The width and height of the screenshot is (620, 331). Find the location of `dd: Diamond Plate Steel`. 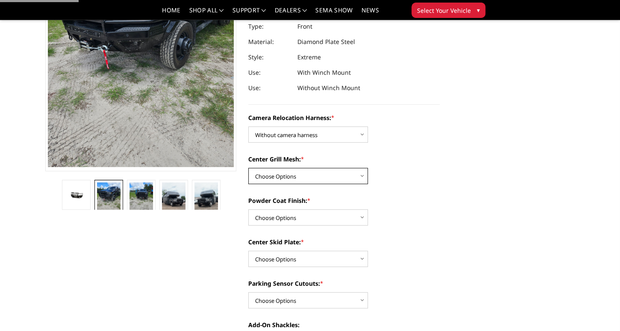

dd: Diamond Plate Steel is located at coordinates (326, 42).